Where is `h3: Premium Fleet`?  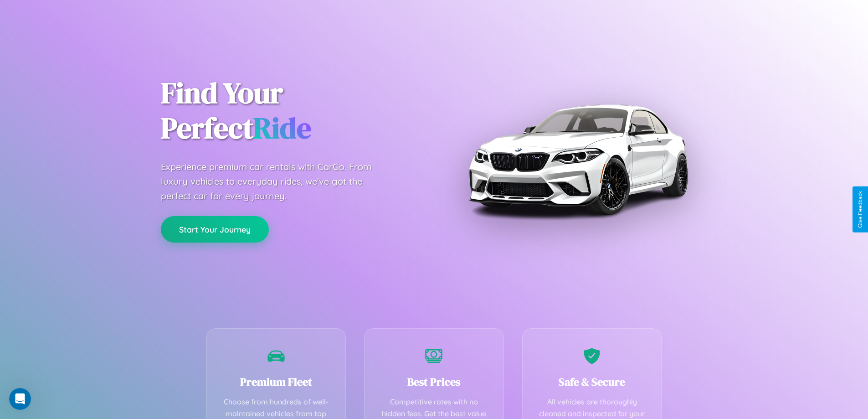
h3: Premium Fleet is located at coordinates (276, 382).